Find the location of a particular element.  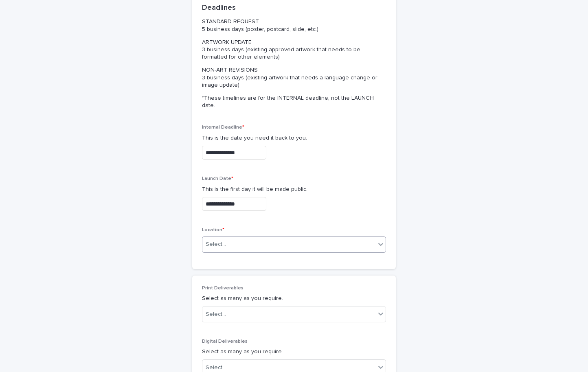

span: Digital Deliverables is located at coordinates (225, 341).